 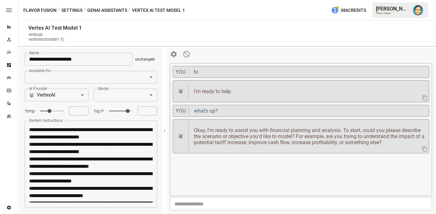 I want to click on label: System Instructions, so click(x=46, y=120).